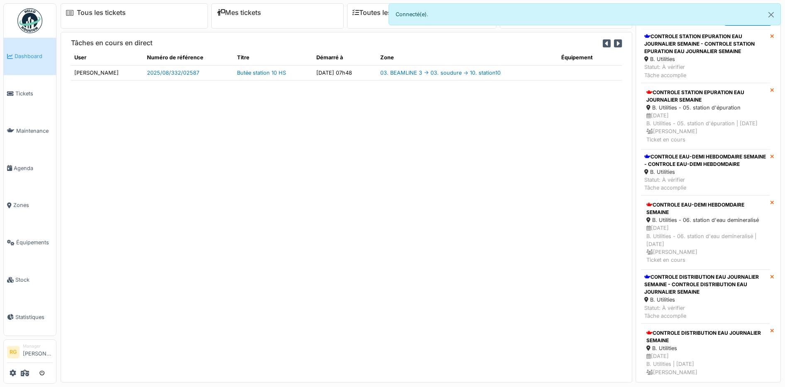 The width and height of the screenshot is (785, 387). Describe the element at coordinates (33, 168) in the screenshot. I see `span: Agenda` at that location.